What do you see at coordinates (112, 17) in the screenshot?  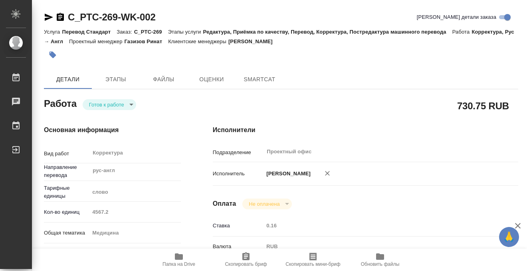 I see `a: C_PTC-269-WK-002` at bounding box center [112, 17].